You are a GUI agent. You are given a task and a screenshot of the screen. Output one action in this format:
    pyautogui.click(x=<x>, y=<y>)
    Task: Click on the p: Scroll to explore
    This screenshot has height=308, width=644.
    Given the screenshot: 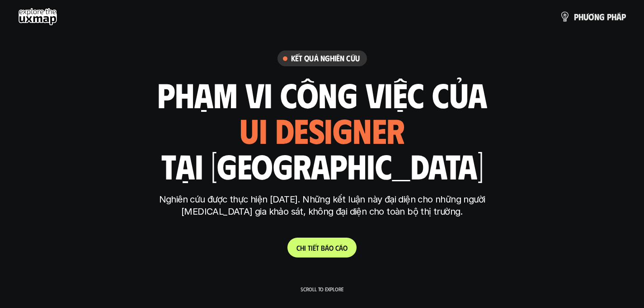 What is the action you would take?
    pyautogui.click(x=322, y=289)
    